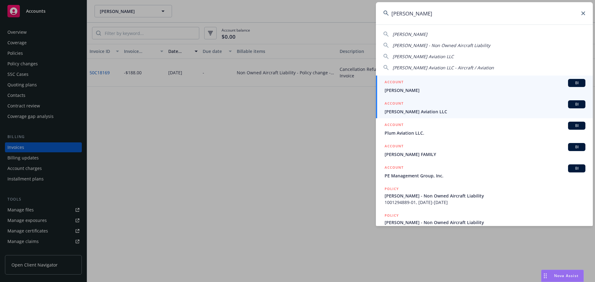 The image size is (595, 282). What do you see at coordinates (484, 172) in the screenshot?
I see `a: ACCOUNTBIPE Management Group, Inc.` at bounding box center [484, 172].